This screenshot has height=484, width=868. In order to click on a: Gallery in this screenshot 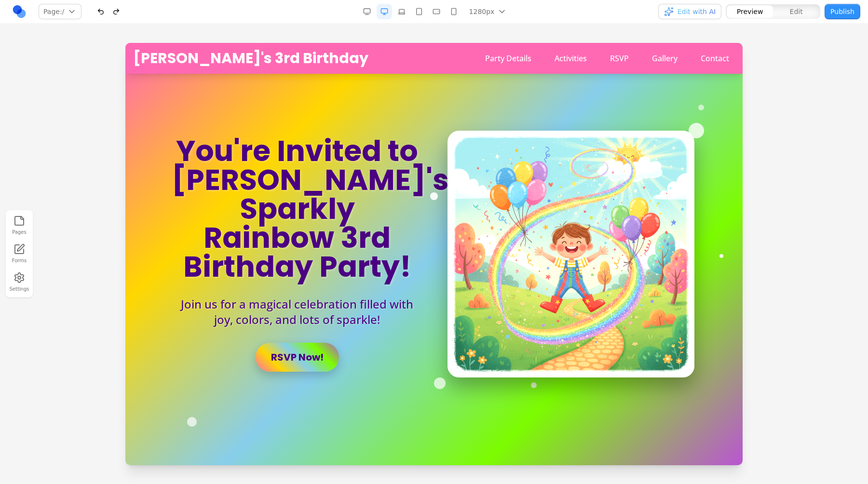, I will do `click(539, 15)`.